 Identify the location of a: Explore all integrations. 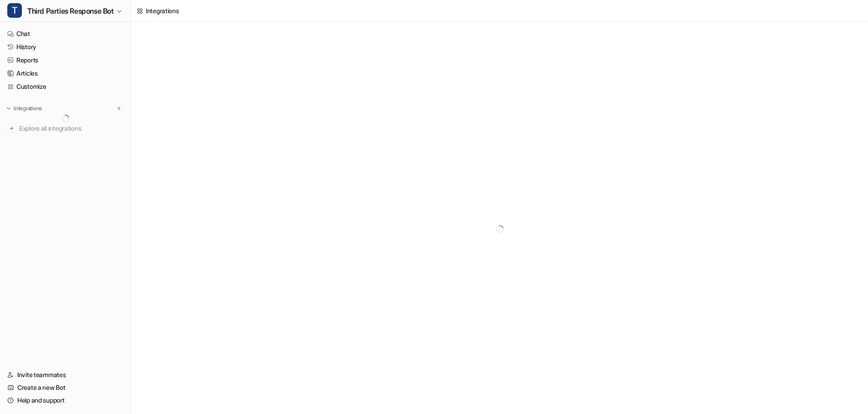
(65, 129).